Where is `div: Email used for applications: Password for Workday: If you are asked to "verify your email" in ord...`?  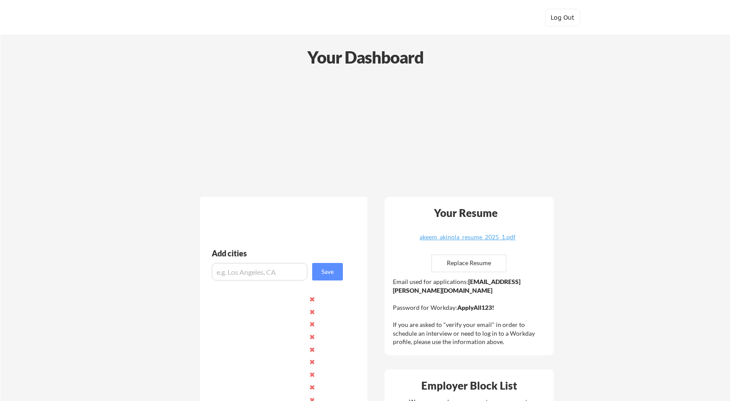 div: Email used for applications: Password for Workday: If you are asked to "verify your email" in ord... is located at coordinates (470, 312).